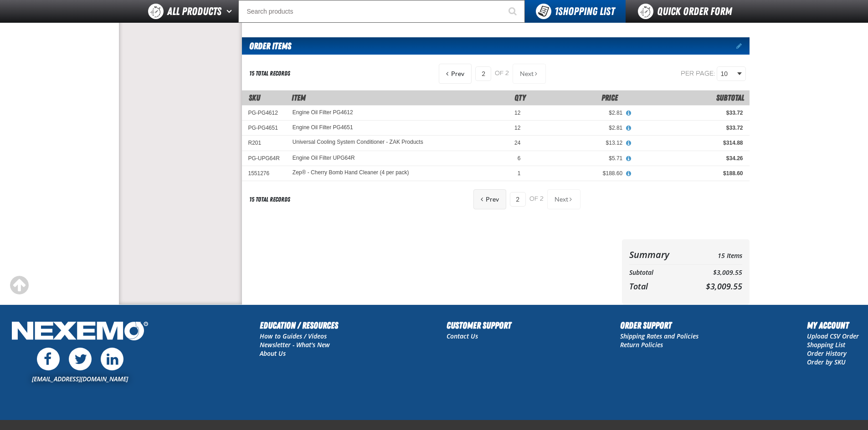 The height and width of the screenshot is (430, 868). I want to click on td: R201, so click(264, 143).